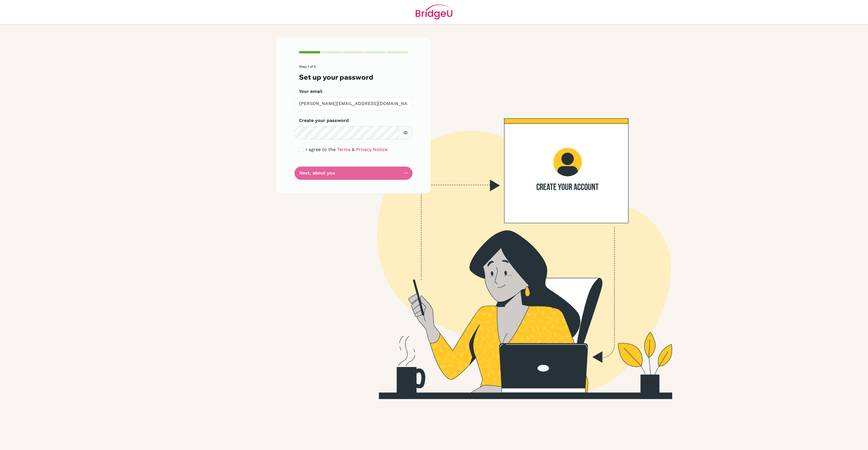 This screenshot has width=868, height=450. Describe the element at coordinates (324, 121) in the screenshot. I see `label: Create your password` at that location.